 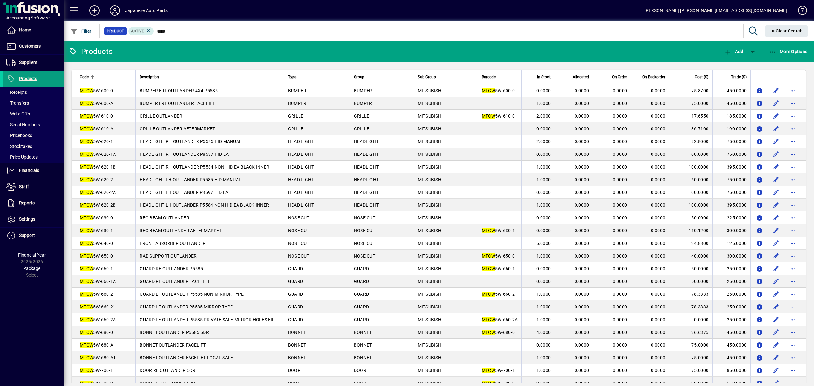 I want to click on td: 17.6550, so click(x=693, y=116).